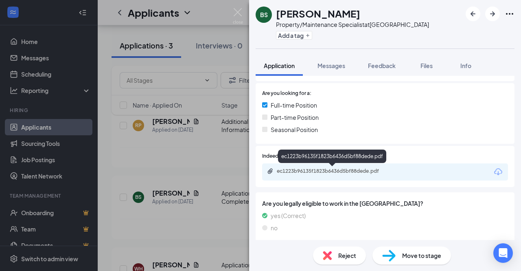  Describe the element at coordinates (503, 253) in the screenshot. I see `div: Open Intercom Messenger` at that location.